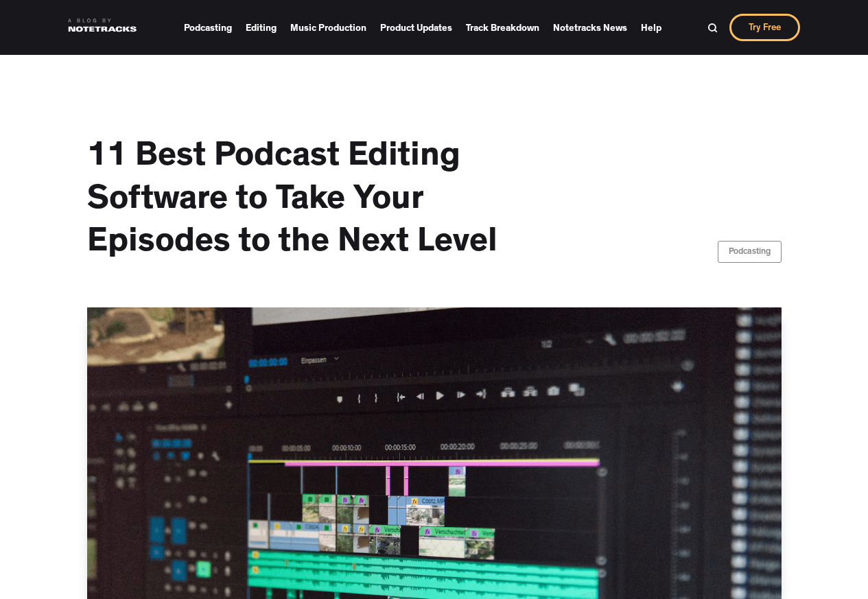 Image resolution: width=868 pixels, height=599 pixels. What do you see at coordinates (261, 27) in the screenshot?
I see `a: Editing` at bounding box center [261, 27].